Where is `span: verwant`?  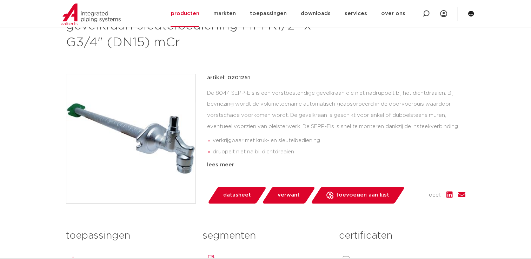 span: verwant is located at coordinates (289, 195).